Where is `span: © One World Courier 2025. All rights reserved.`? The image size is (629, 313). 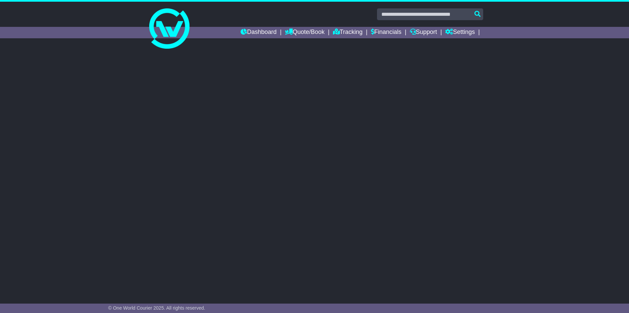
span: © One World Courier 2025. All rights reserved. is located at coordinates (157, 308).